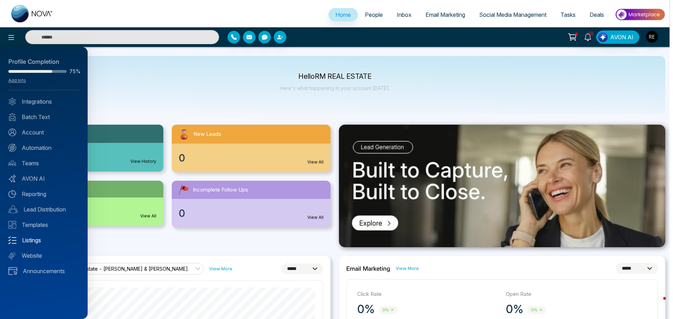  I want to click on div: Profile Completion, so click(44, 62).